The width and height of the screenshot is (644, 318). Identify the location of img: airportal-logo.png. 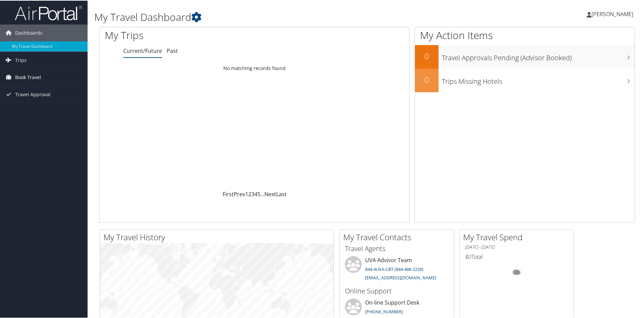
(48, 12).